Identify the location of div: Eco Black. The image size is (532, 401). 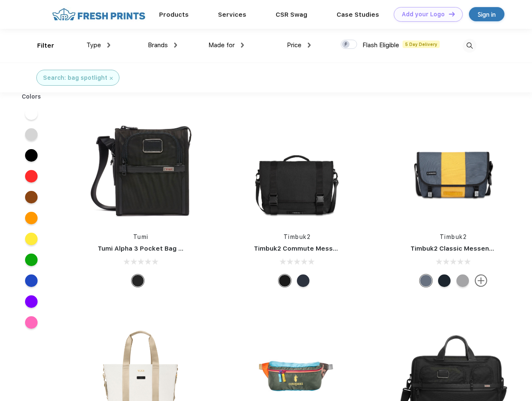
(285, 281).